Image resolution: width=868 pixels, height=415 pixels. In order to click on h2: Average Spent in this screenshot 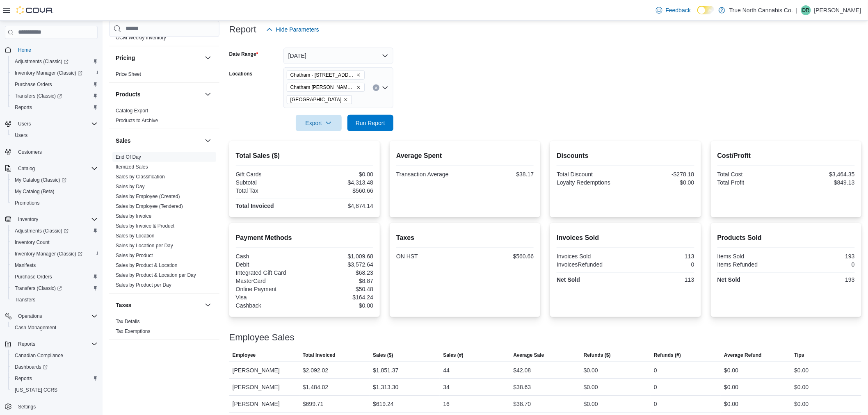, I will do `click(465, 156)`.